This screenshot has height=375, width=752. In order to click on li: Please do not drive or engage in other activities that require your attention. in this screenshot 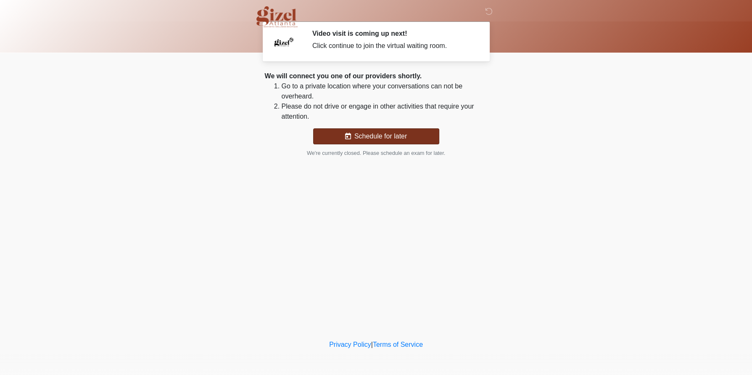, I will do `click(385, 111)`.